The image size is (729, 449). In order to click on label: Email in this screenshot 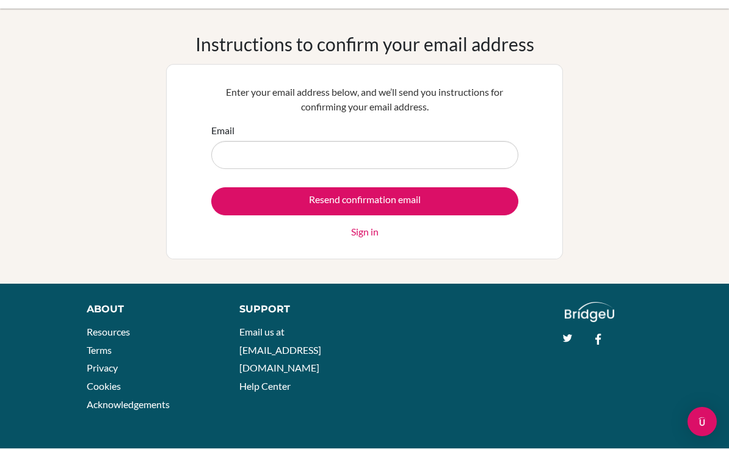, I will do `click(223, 131)`.